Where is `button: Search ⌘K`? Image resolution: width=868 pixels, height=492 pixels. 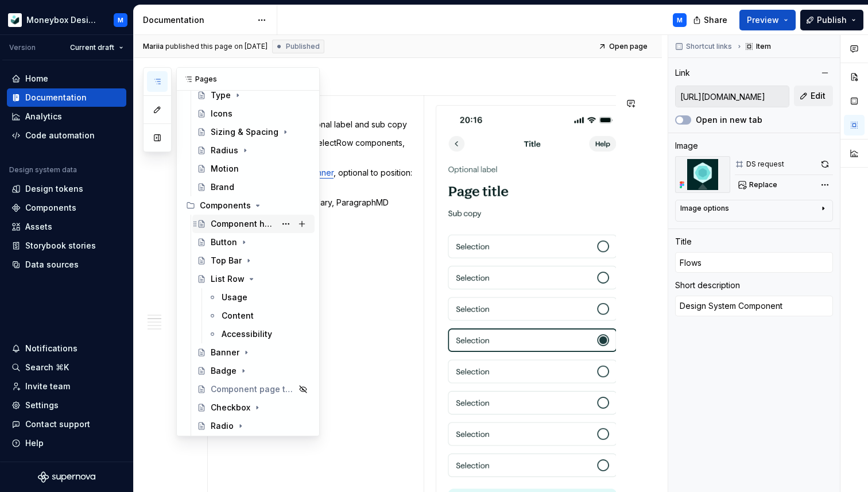 button: Search ⌘K is located at coordinates (67, 367).